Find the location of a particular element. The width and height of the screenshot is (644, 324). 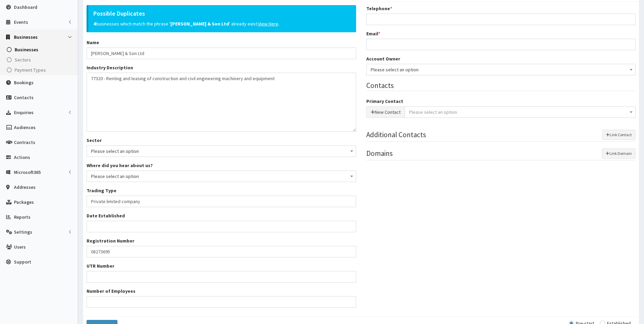

label: Email is located at coordinates (373, 33).